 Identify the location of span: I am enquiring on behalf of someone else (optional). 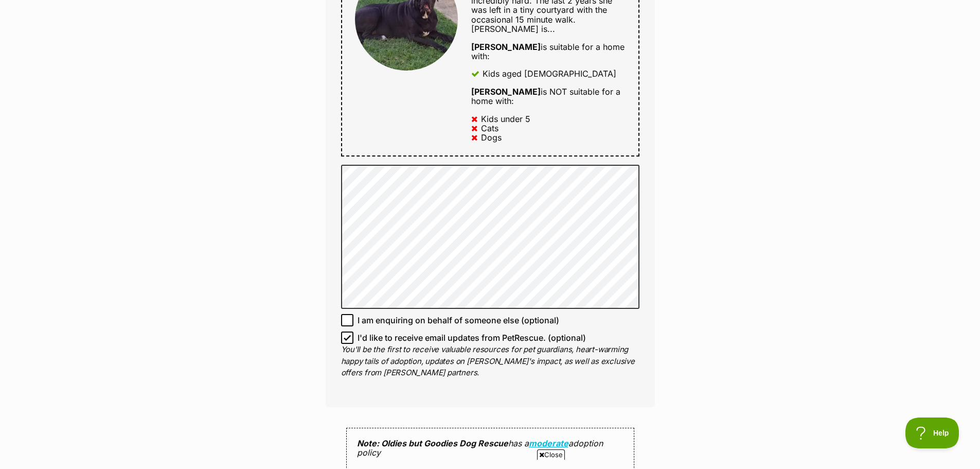
(459, 321).